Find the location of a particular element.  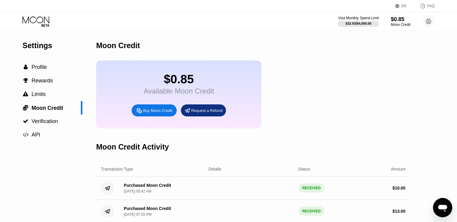

span: Moon Credit is located at coordinates (47, 108).